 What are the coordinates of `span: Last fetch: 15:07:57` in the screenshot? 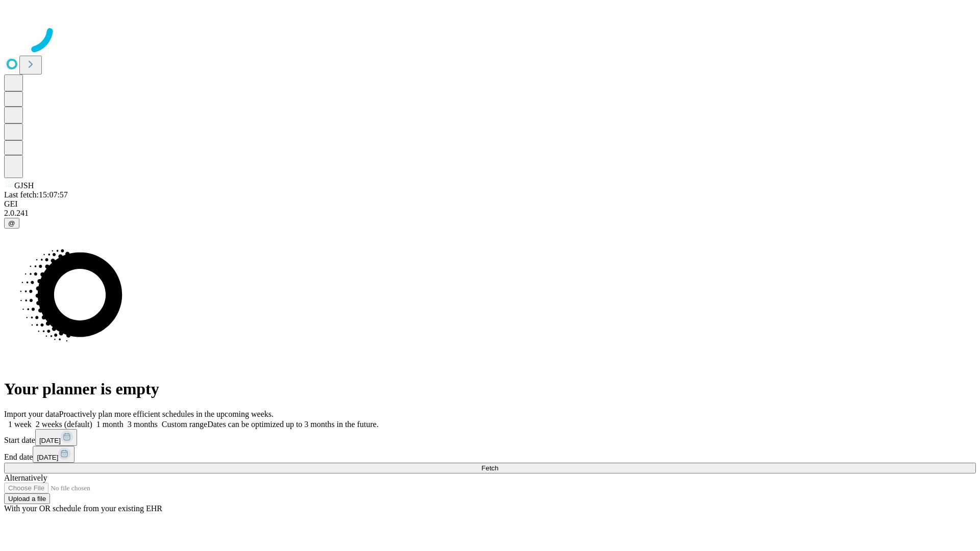 It's located at (35, 195).